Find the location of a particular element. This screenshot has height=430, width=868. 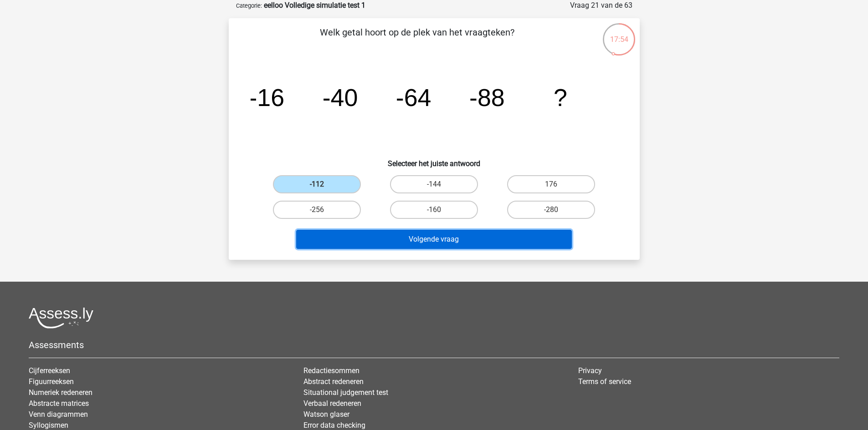

tspan: -88 is located at coordinates (487, 97).